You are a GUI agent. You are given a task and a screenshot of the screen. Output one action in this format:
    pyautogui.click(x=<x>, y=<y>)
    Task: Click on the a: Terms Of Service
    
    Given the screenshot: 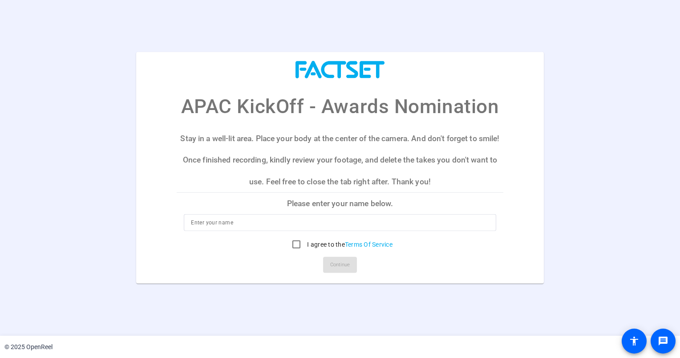 What is the action you would take?
    pyautogui.click(x=369, y=244)
    